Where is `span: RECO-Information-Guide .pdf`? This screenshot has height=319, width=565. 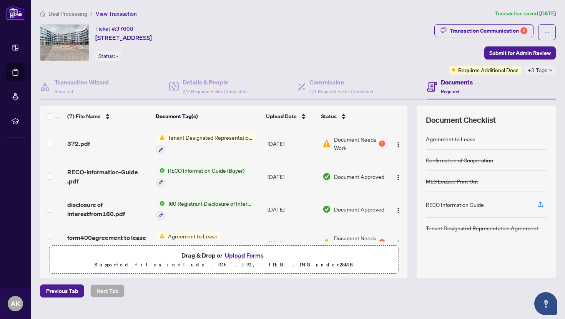 span: RECO-Information-Guide .pdf is located at coordinates (108, 177).